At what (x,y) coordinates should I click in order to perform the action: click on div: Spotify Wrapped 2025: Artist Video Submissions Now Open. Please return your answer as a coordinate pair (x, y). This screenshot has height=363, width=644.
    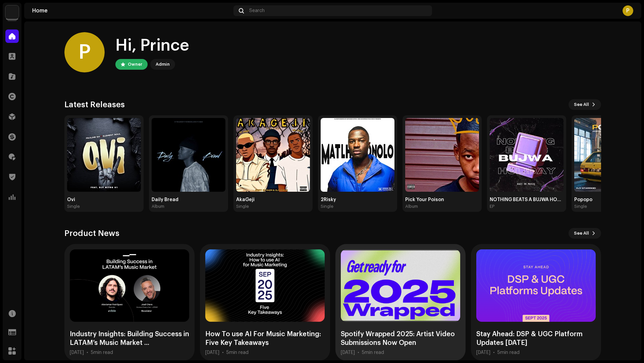
    Looking at the image, I should click on (401, 339).